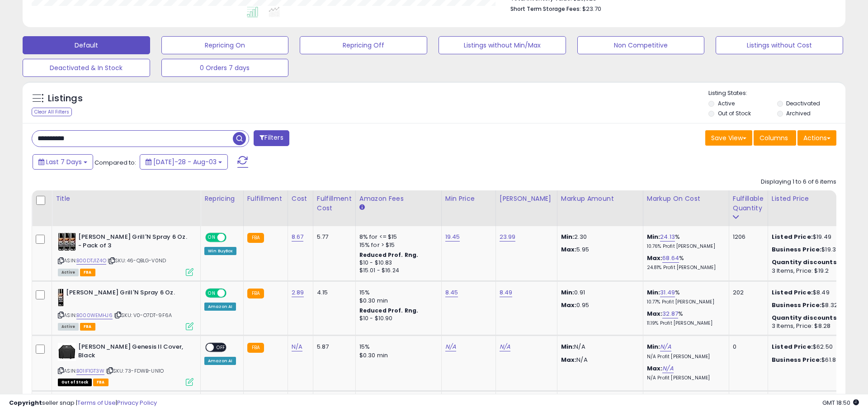  What do you see at coordinates (668, 237) in the screenshot?
I see `a: 24.13` at bounding box center [668, 237].